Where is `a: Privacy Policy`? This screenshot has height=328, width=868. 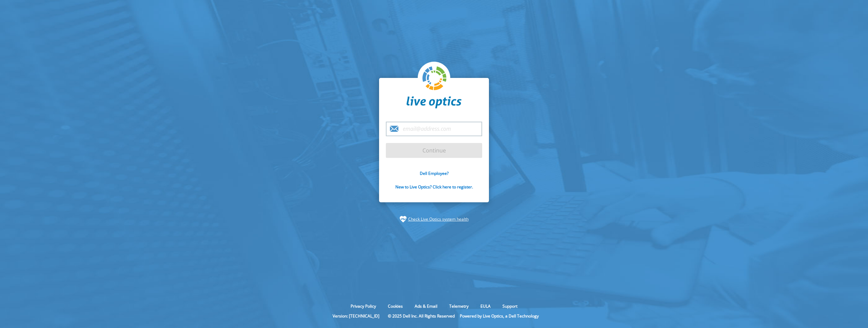
a: Privacy Policy is located at coordinates (363, 306).